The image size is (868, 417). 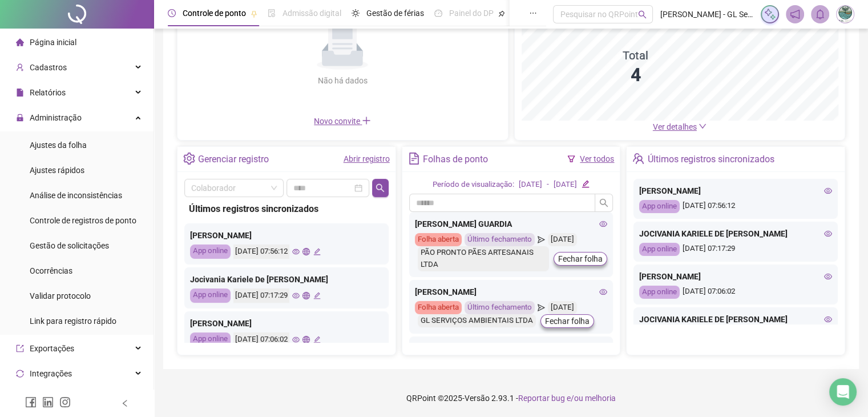 I want to click on span: linkedin, so click(x=48, y=402).